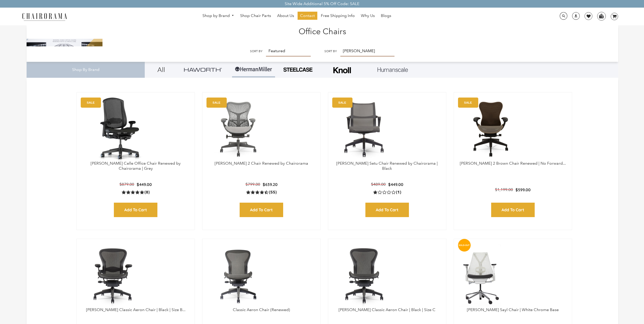  What do you see at coordinates (342, 70) in the screenshot?
I see `img: Frame_4.png` at bounding box center [342, 70].